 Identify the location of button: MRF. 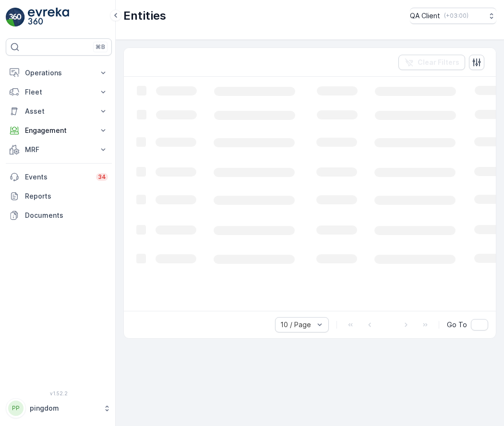
(59, 149).